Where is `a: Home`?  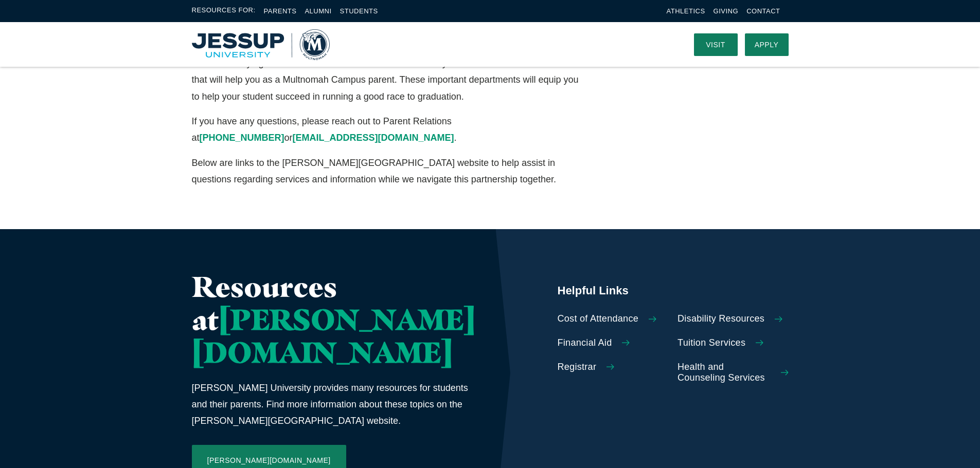
a: Home is located at coordinates (261, 45).